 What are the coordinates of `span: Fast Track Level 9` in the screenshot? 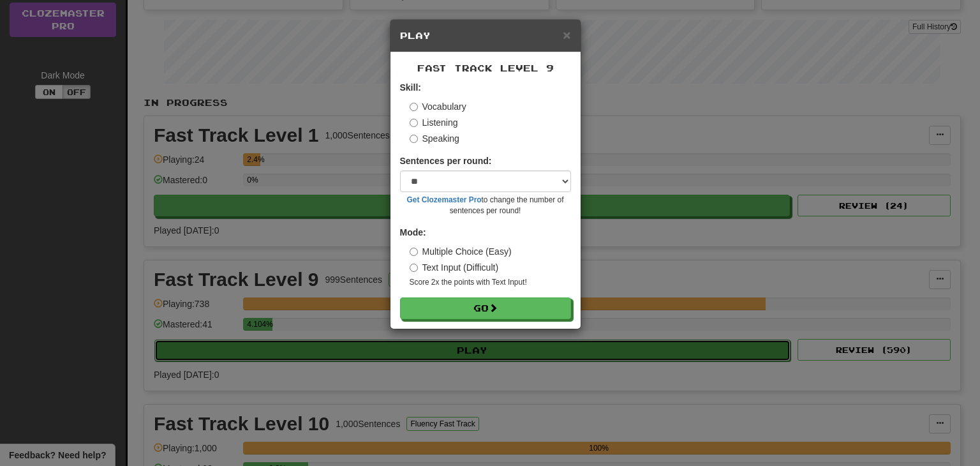 It's located at (486, 67).